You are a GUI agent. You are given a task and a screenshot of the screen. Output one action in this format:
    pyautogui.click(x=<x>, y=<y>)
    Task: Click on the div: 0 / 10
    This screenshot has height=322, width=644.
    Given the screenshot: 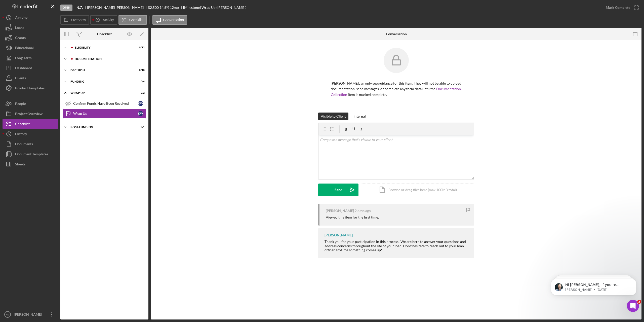 What is the action you would take?
    pyautogui.click(x=140, y=70)
    